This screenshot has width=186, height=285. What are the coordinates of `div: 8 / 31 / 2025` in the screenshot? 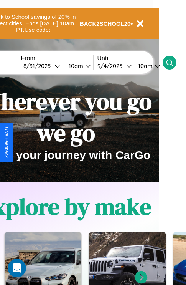 It's located at (39, 66).